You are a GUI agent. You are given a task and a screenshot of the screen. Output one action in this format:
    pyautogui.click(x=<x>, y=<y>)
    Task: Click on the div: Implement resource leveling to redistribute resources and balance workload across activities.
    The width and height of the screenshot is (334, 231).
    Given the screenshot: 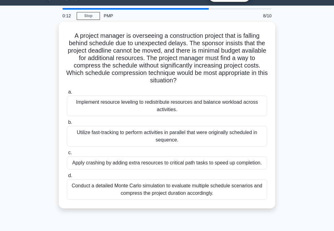 What is the action you would take?
    pyautogui.click(x=167, y=106)
    